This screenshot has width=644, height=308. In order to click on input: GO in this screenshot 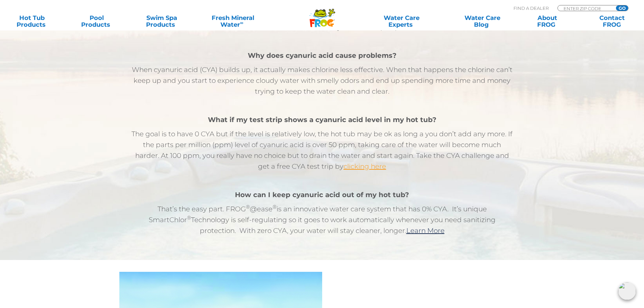, I will do `click(622, 8)`.